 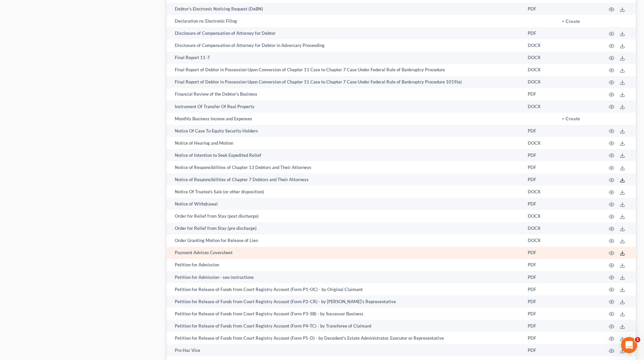 What do you see at coordinates (344, 95) in the screenshot?
I see `td: Financial Review of the Debtor's Business` at bounding box center [344, 95].